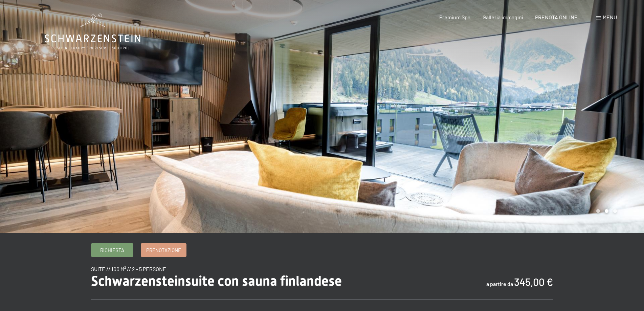 The height and width of the screenshot is (311, 644). Describe the element at coordinates (556, 17) in the screenshot. I see `span: PRENOTA ONLINE` at that location.